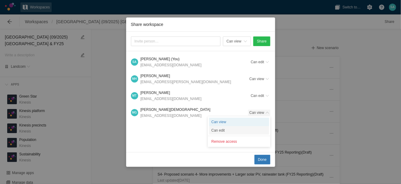  What do you see at coordinates (237, 41) in the screenshot?
I see `button: toggle menu` at bounding box center [237, 41].